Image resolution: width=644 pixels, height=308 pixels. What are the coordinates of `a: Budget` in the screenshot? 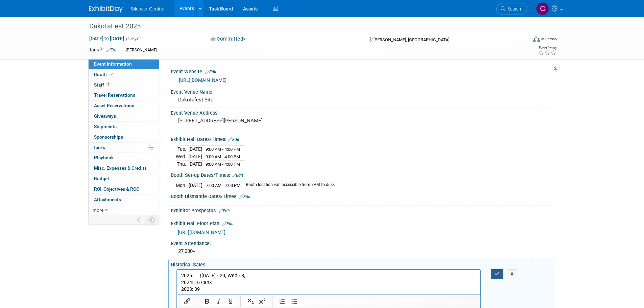 It's located at (124, 179).